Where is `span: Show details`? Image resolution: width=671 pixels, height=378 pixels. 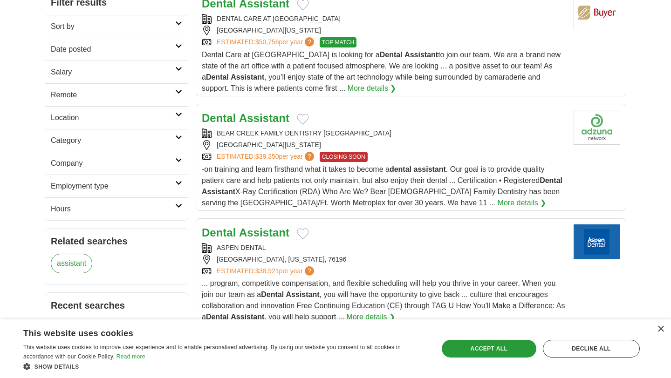 span: Show details is located at coordinates (57, 367).